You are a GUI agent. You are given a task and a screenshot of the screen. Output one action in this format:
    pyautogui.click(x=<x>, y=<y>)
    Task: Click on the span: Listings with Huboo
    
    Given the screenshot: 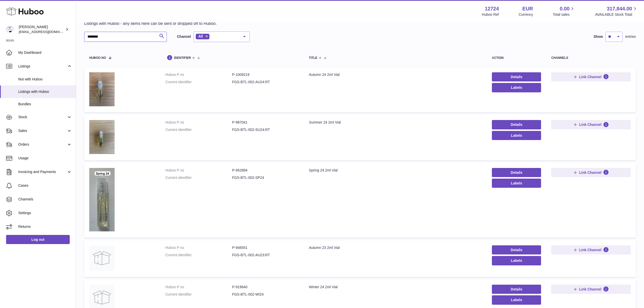 What is the action you would take?
    pyautogui.click(x=45, y=92)
    